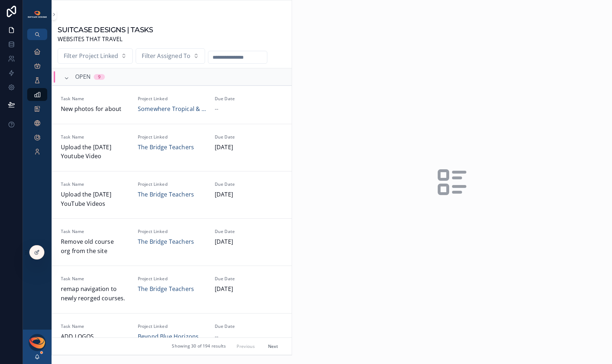  I want to click on span: Filter Project Linked, so click(91, 56).